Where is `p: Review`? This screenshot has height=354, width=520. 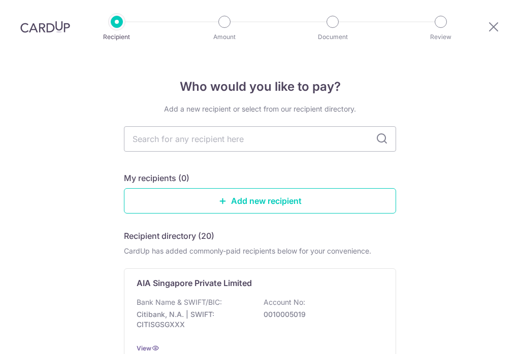
p: Review is located at coordinates (441, 37).